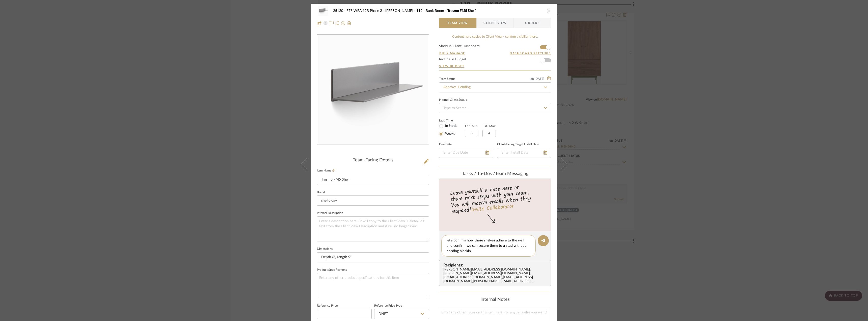  What do you see at coordinates (495, 37) in the screenshot?
I see `div: Content here copies to Client View - confirm visibility there.` at bounding box center [495, 37].